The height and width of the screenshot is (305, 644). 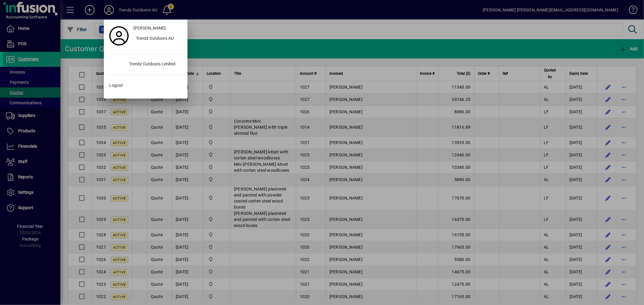 I want to click on button: Trendz Outdoors AU, so click(x=158, y=39).